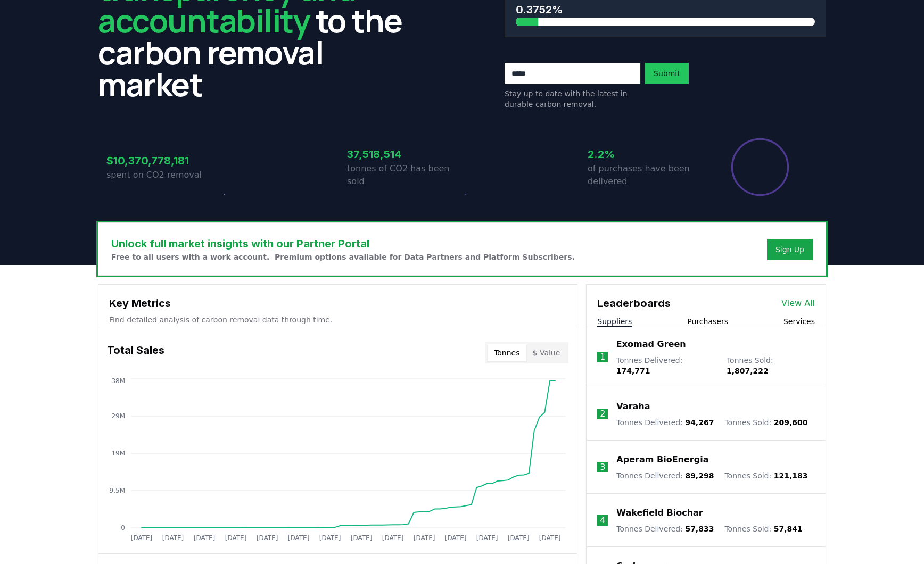 The image size is (924, 564). I want to click on button: Sign Up, so click(790, 250).